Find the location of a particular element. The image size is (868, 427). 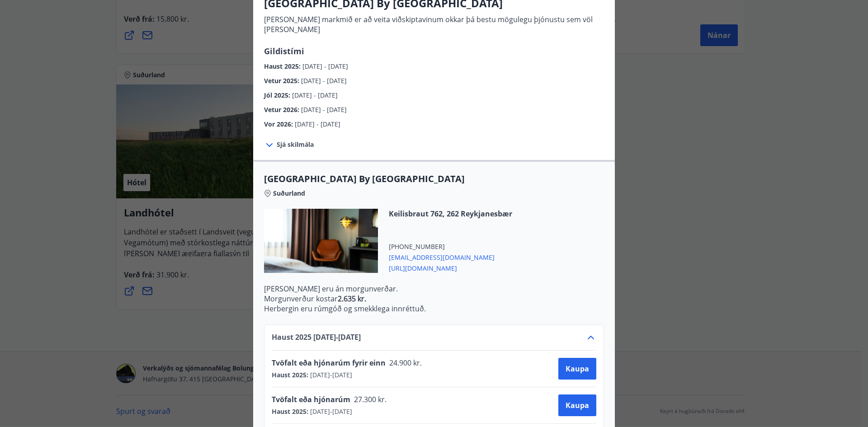

span: Sjá skilmála is located at coordinates (296, 145).